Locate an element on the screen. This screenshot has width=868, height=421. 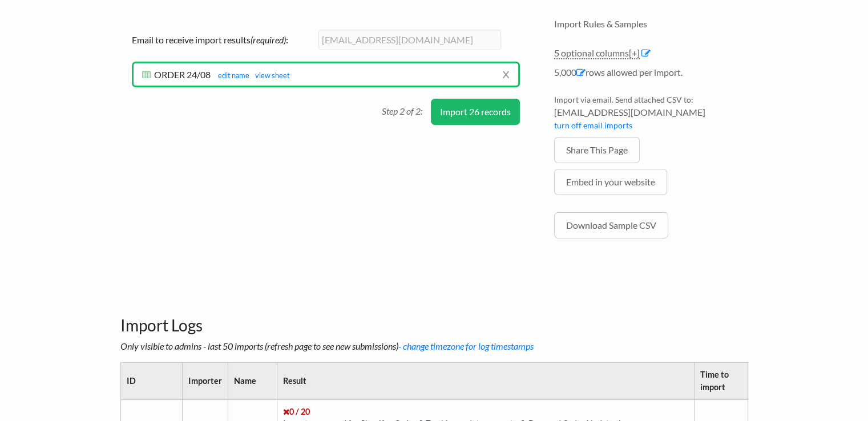
a: Embed in your website is located at coordinates (611, 182).